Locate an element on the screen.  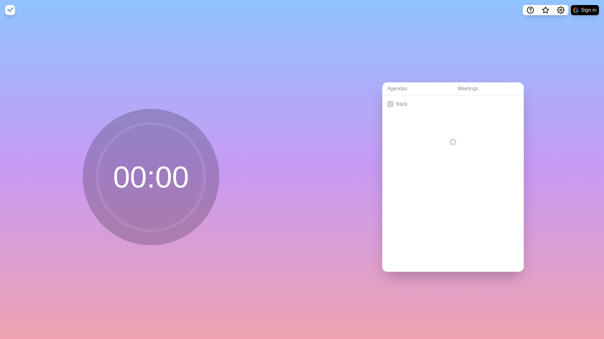
a: Back is located at coordinates (453, 104).